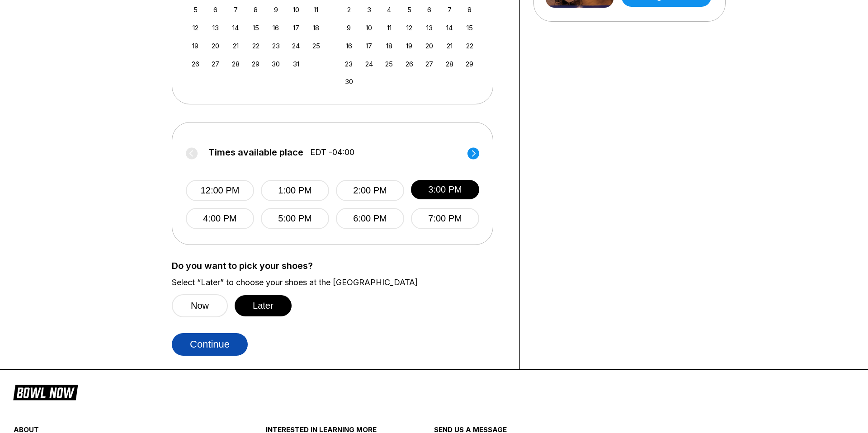  Describe the element at coordinates (449, 28) in the screenshot. I see `div: Choose Friday, November 14th, 2025` at that location.